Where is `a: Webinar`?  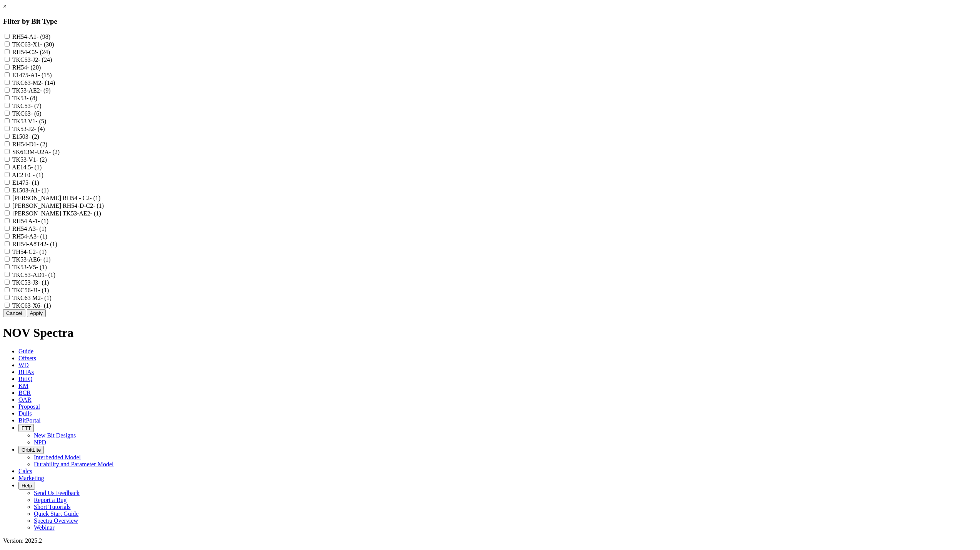
a: Webinar is located at coordinates (45, 527).